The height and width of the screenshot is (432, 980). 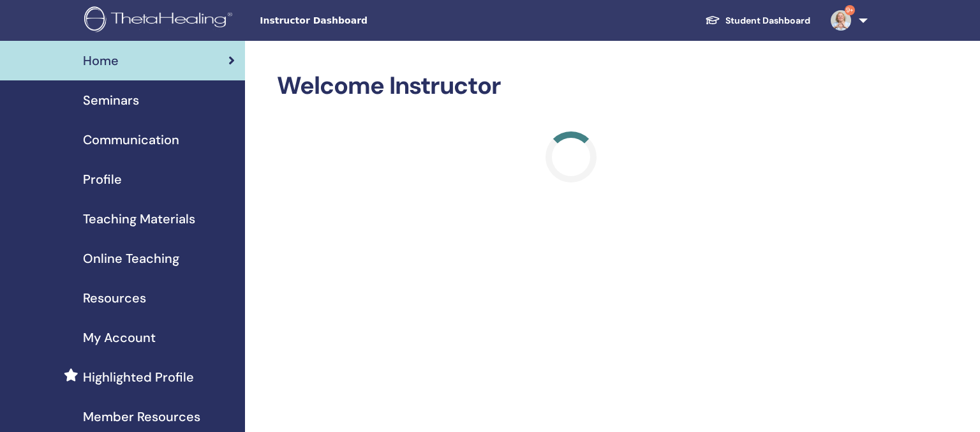 What do you see at coordinates (841, 21) in the screenshot?
I see `img: default.jpg` at bounding box center [841, 21].